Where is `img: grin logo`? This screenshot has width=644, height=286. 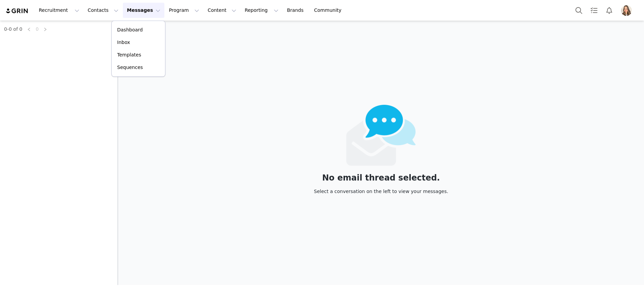 img: grin logo is located at coordinates (17, 11).